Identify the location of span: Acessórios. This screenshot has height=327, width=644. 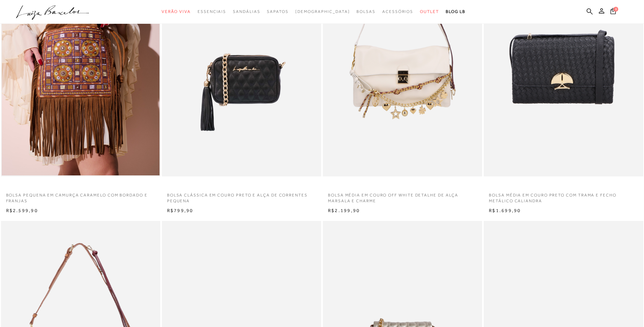
(397, 11).